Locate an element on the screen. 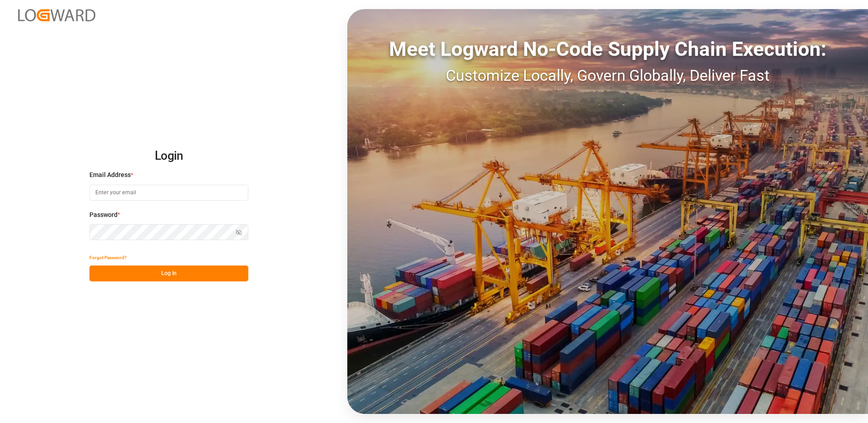  button: Forgot Password? is located at coordinates (108, 257).